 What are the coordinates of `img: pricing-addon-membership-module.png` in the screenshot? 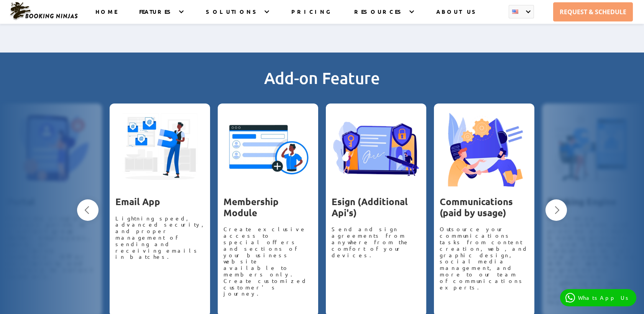 It's located at (268, 148).